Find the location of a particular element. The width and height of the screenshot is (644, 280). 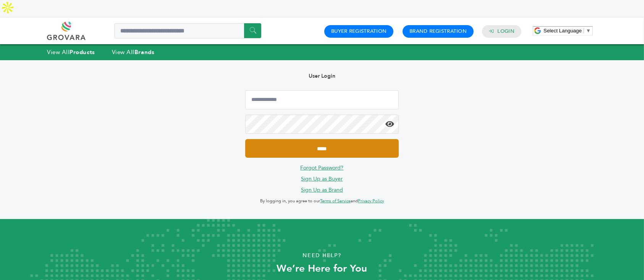

a: Sign Up as Brand is located at coordinates (322, 190).